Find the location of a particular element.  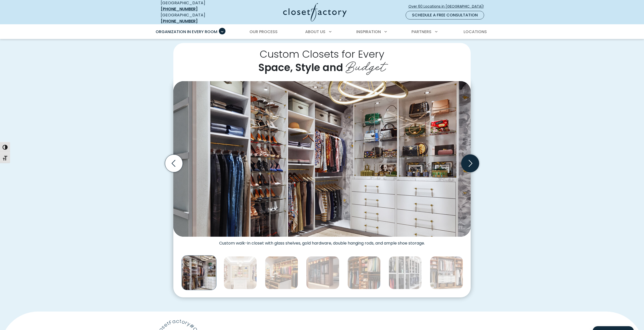

img: Custom dressing room Rhapsody woodgrain system with illuminated wardrobe rods, angled shoe shelve... is located at coordinates (281, 272).